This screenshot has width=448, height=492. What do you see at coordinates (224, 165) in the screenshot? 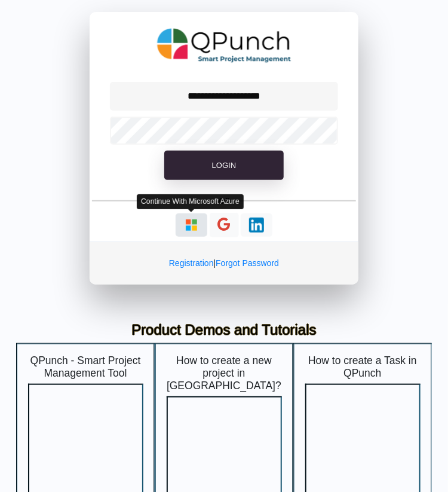
I see `span: Login` at bounding box center [224, 165].